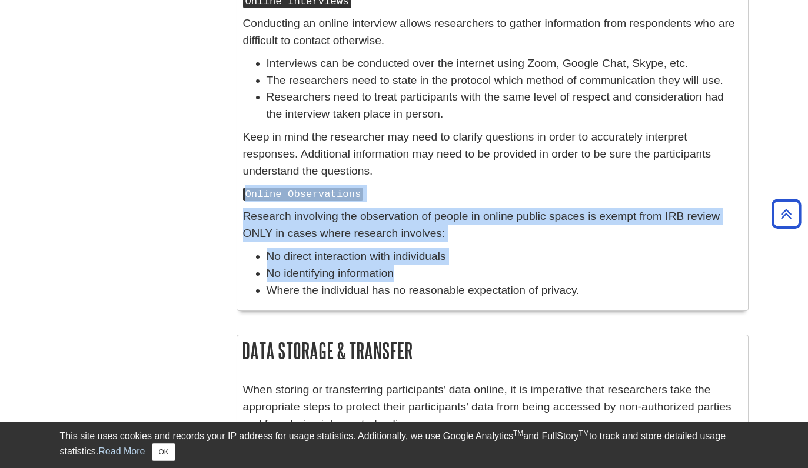 This screenshot has height=468, width=808. What do you see at coordinates (504, 257) in the screenshot?
I see `li: No direct interaction with individuals` at bounding box center [504, 257].